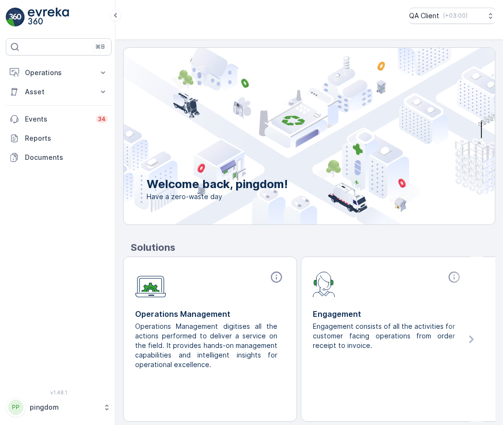 The height and width of the screenshot is (425, 503). What do you see at coordinates (100, 47) in the screenshot?
I see `p: ⌘B` at bounding box center [100, 47].